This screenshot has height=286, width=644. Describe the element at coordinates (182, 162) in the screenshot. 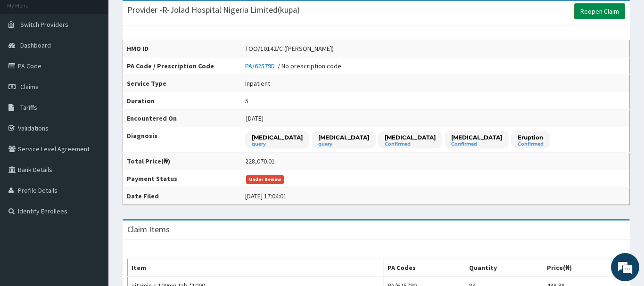

I see `th: Total Price(₦)` at that location.